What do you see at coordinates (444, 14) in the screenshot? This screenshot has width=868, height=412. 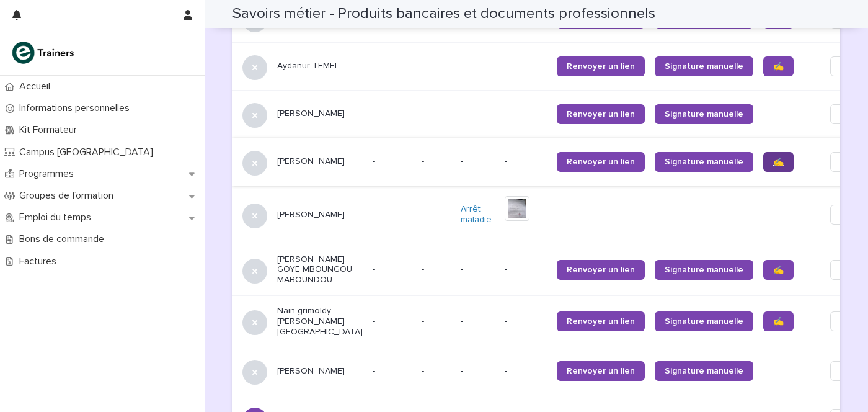 I see `h2: Savoirs métier - Produits bancaires et documents professionnels` at bounding box center [444, 14].